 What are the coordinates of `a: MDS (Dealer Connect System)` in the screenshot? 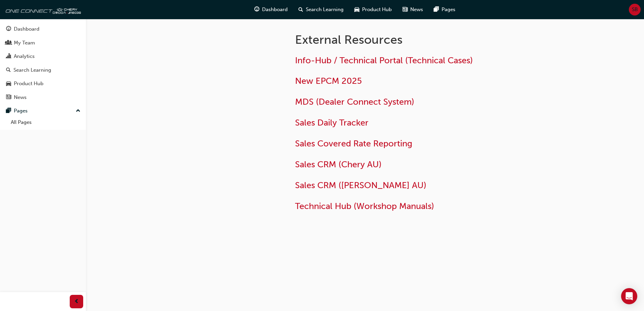 It's located at (355, 101).